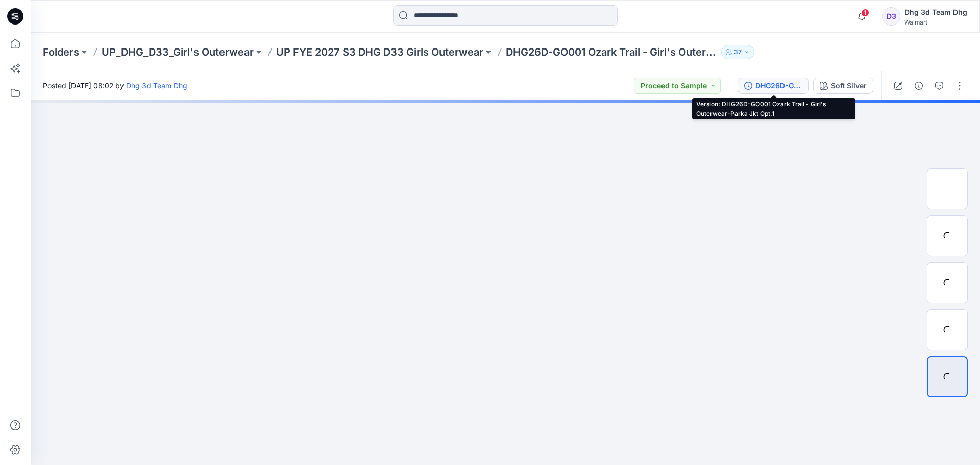 The height and width of the screenshot is (465, 980). Describe the element at coordinates (380, 52) in the screenshot. I see `a: UP FYE 2027 S3 DHG D33 Girls Outerwear` at that location.